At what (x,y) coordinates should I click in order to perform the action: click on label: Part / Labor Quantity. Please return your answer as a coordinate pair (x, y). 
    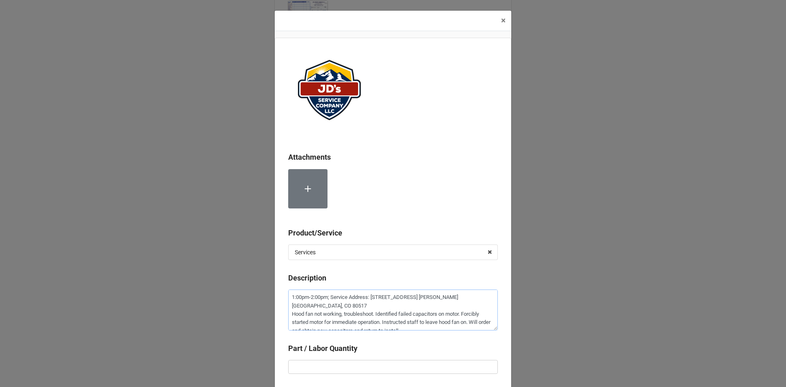
    Looking at the image, I should click on (323, 349).